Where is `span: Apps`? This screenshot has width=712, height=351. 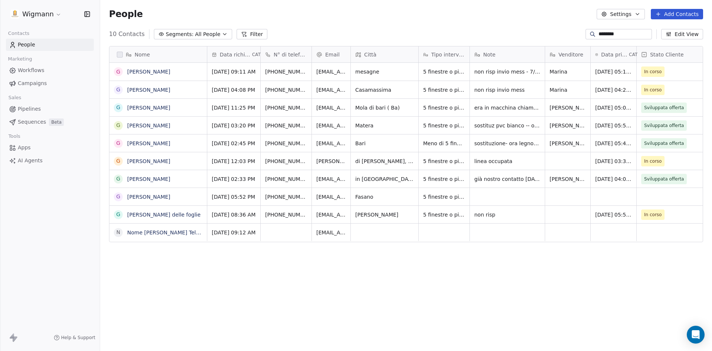
span: Apps is located at coordinates (24, 147).